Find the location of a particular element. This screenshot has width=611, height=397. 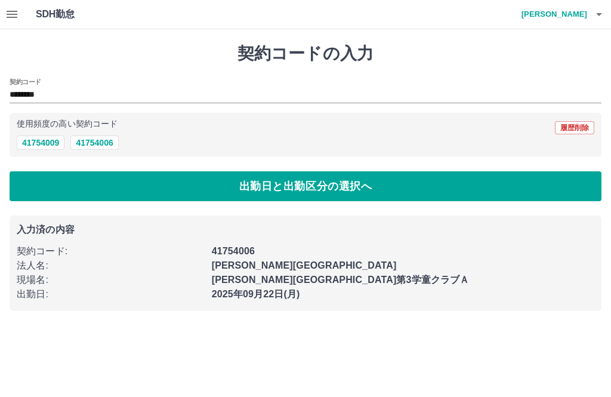

p: 入力済の内容 is located at coordinates (305, 230).